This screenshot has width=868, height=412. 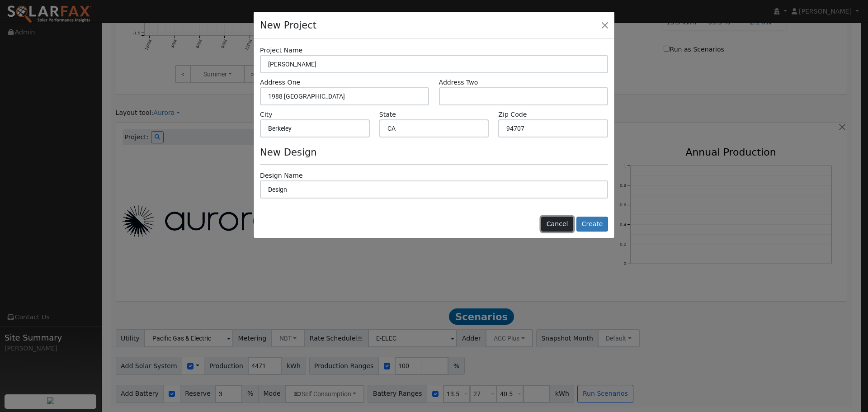 What do you see at coordinates (387, 114) in the screenshot?
I see `label: State` at bounding box center [387, 114].